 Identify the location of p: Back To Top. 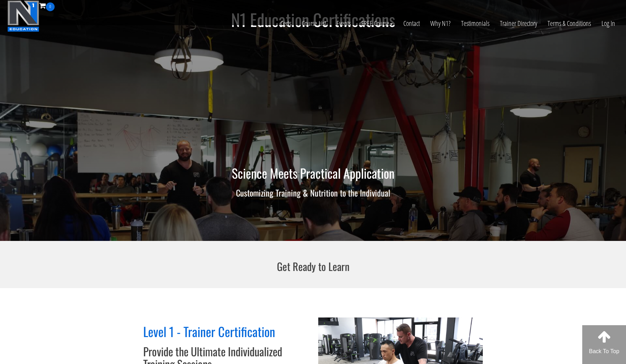
(604, 352).